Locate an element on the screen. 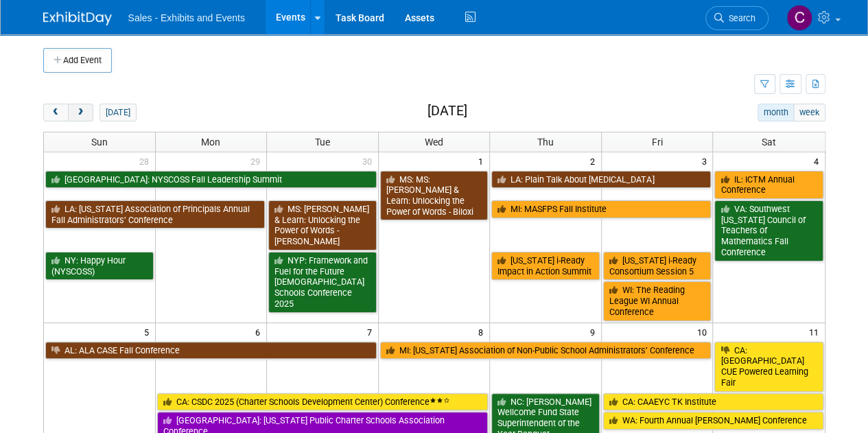 This screenshot has width=868, height=433. img: ExhibitDay is located at coordinates (78, 19).